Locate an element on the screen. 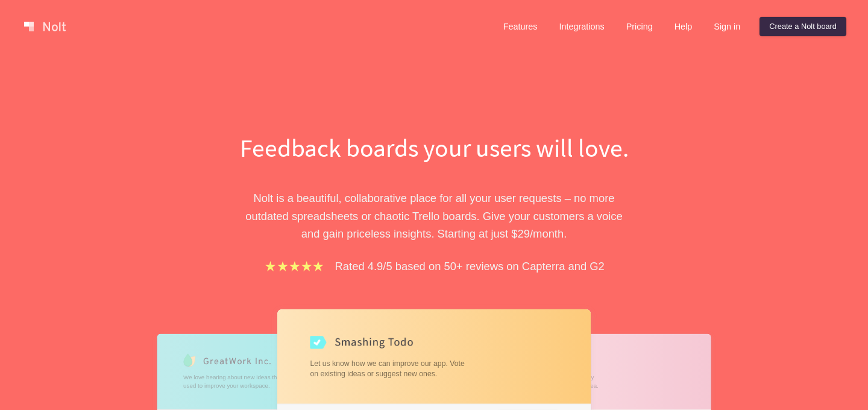 This screenshot has height=410, width=868. a: Sign in is located at coordinates (727, 26).